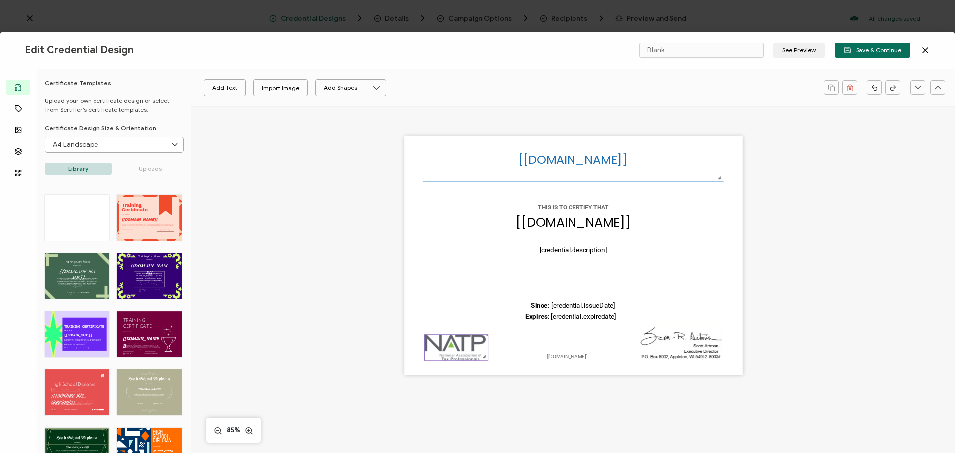 The height and width of the screenshot is (453, 955). Describe the element at coordinates (681, 342) in the screenshot. I see `img: b76ee3c5-5fd3-4884-bd30-9d00256130f1.png` at that location.